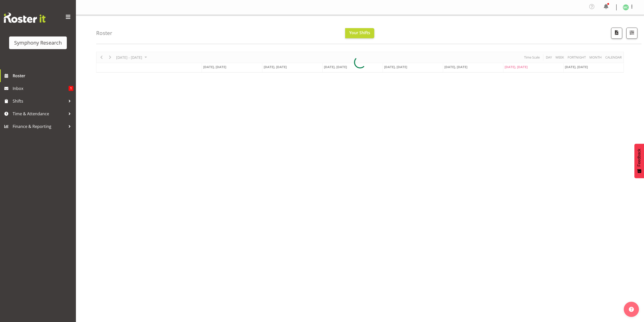 Image resolution: width=644 pixels, height=322 pixels. What do you see at coordinates (38, 43) in the screenshot?
I see `div: Symphony Research` at bounding box center [38, 43].